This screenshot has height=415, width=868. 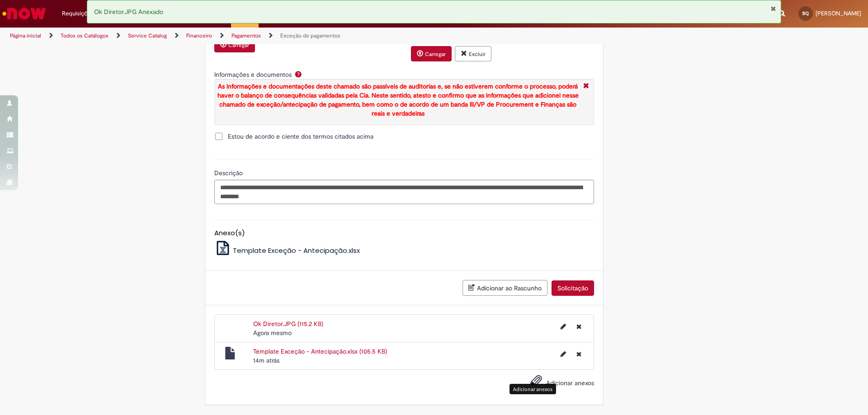 What do you see at coordinates (563, 326) in the screenshot?
I see `button: Editar nome de arquivo Ok Diretor.JPG` at bounding box center [563, 326].